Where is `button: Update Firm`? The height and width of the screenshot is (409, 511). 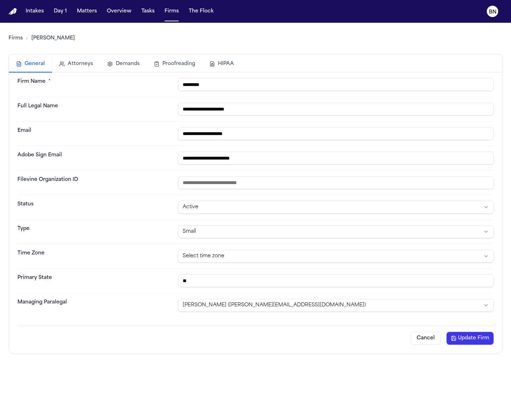 button: Update Firm is located at coordinates (470, 339).